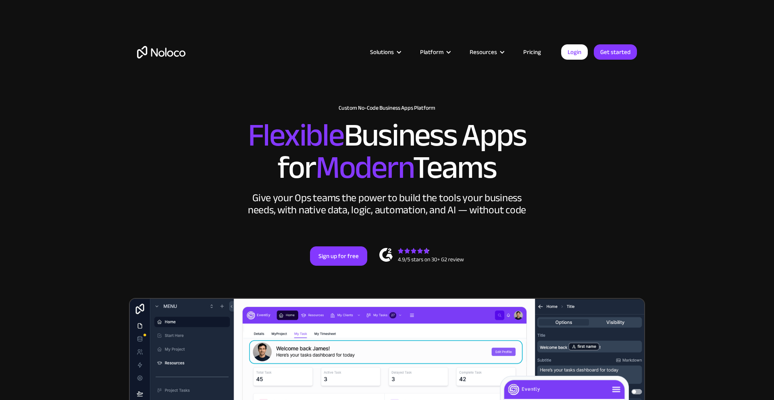 The width and height of the screenshot is (774, 400). What do you see at coordinates (387, 152) in the screenshot?
I see `h2: Business Apps for Teams` at bounding box center [387, 152].